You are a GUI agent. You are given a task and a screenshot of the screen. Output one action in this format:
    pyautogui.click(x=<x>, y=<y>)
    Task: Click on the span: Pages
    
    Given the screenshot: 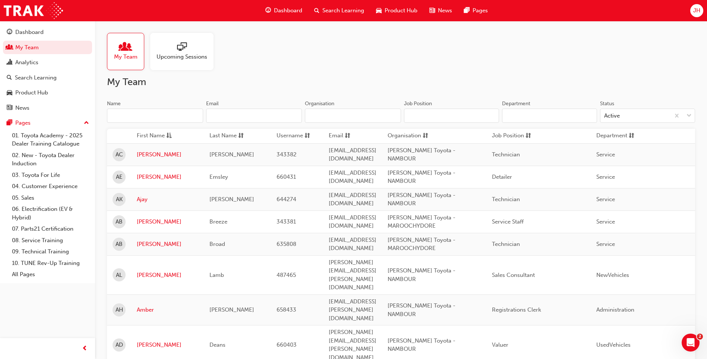 What is the action you would take?
    pyautogui.click(x=480, y=10)
    